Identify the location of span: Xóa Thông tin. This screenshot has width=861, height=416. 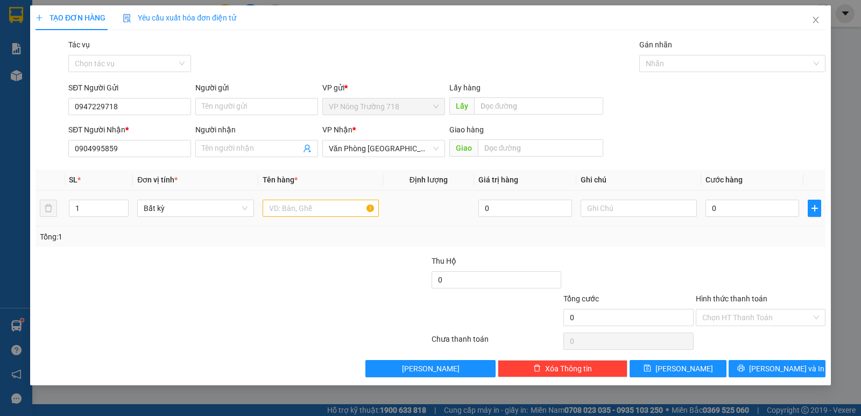
(568, 369).